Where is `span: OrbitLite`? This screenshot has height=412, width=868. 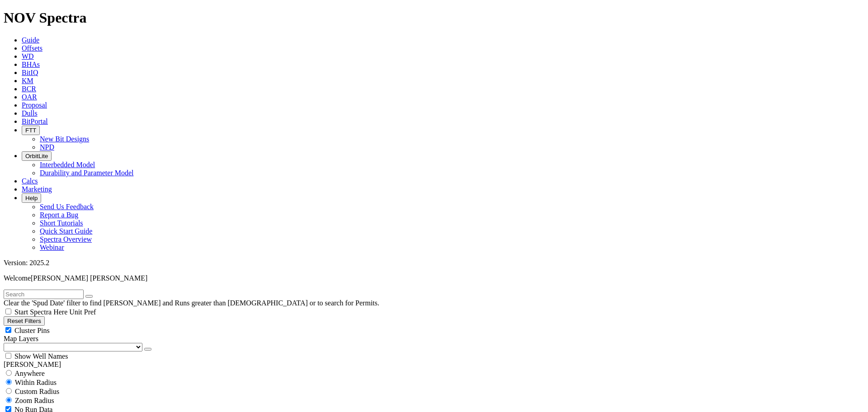
span: OrbitLite is located at coordinates (37, 156).